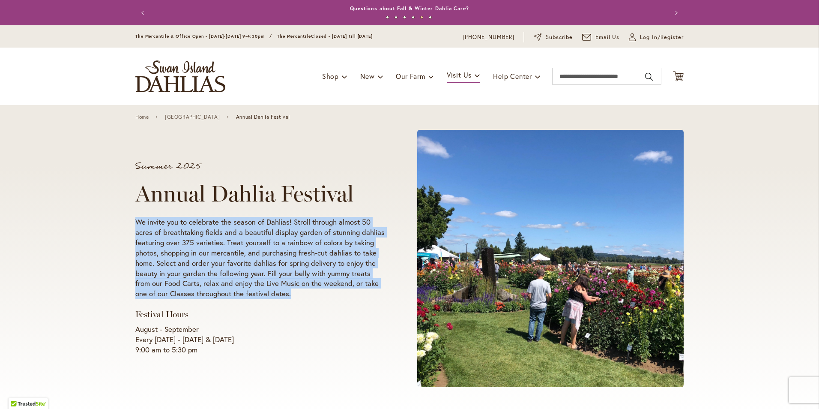 The width and height of the screenshot is (819, 409). What do you see at coordinates (396, 17) in the screenshot?
I see `button: 2 of 6` at bounding box center [396, 17].